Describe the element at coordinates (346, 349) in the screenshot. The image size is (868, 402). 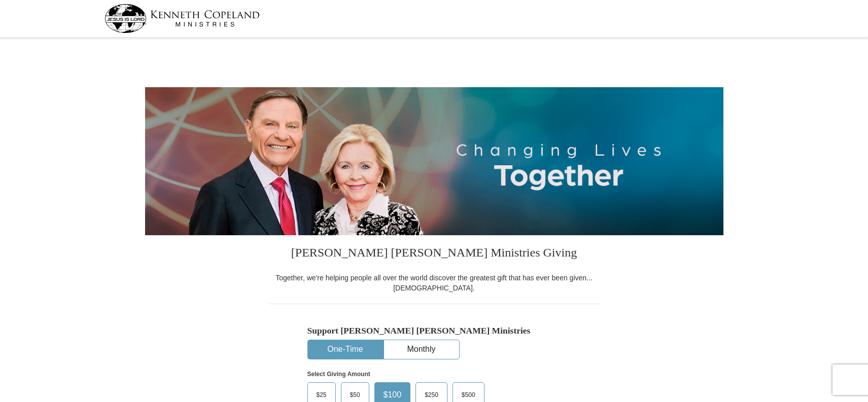
I see `button: One-Time` at that location.